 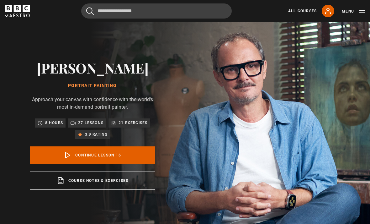 What do you see at coordinates (133, 123) in the screenshot?
I see `p: 21 exercises` at bounding box center [133, 123].